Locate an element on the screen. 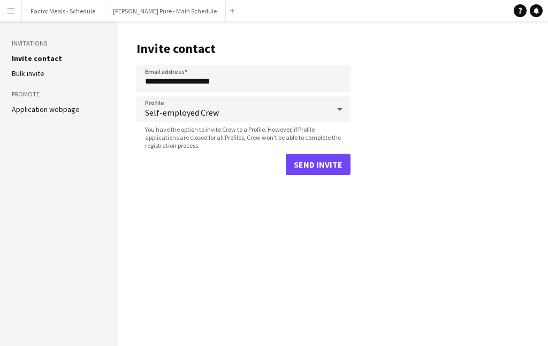 The image size is (548, 346). a: Application webpage is located at coordinates (45, 109).